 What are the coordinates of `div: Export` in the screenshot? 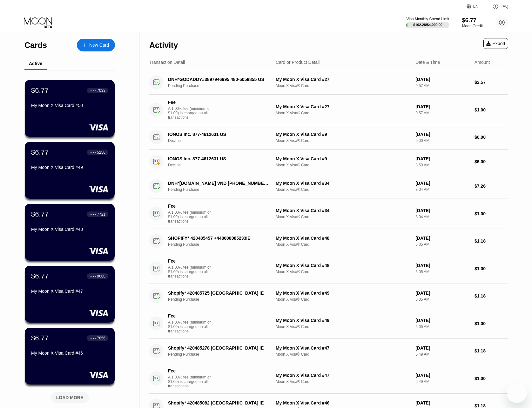 It's located at (496, 43).